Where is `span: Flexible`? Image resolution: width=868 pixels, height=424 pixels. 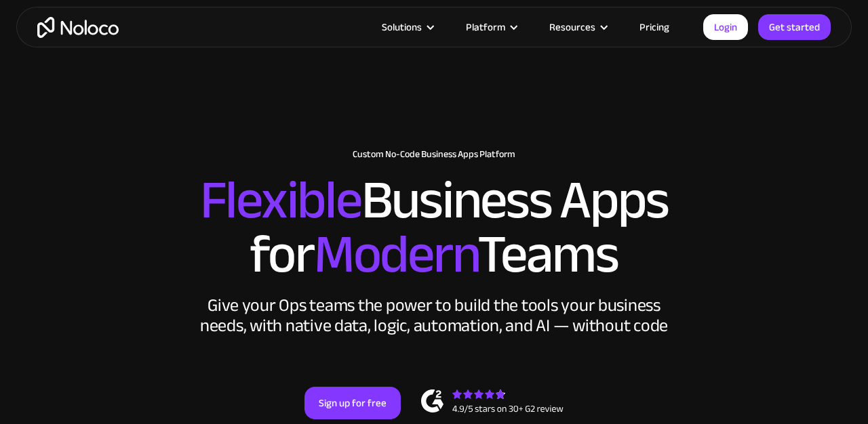 span: Flexible is located at coordinates (281, 200).